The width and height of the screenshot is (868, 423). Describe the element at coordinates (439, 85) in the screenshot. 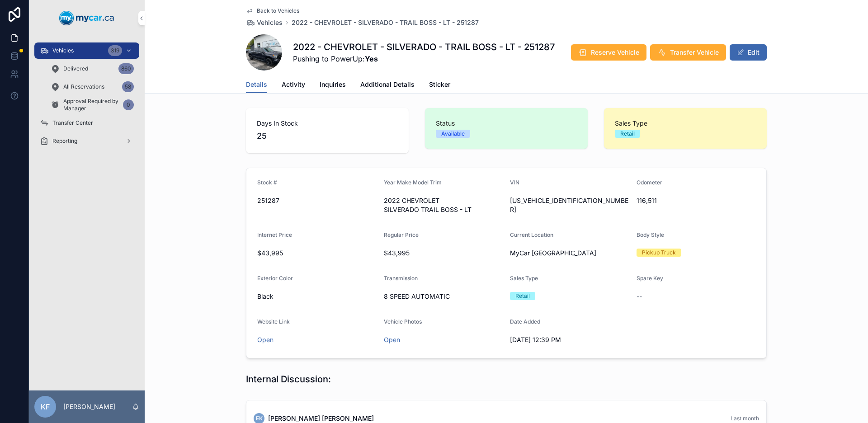

I see `span: Sticker` at that location.